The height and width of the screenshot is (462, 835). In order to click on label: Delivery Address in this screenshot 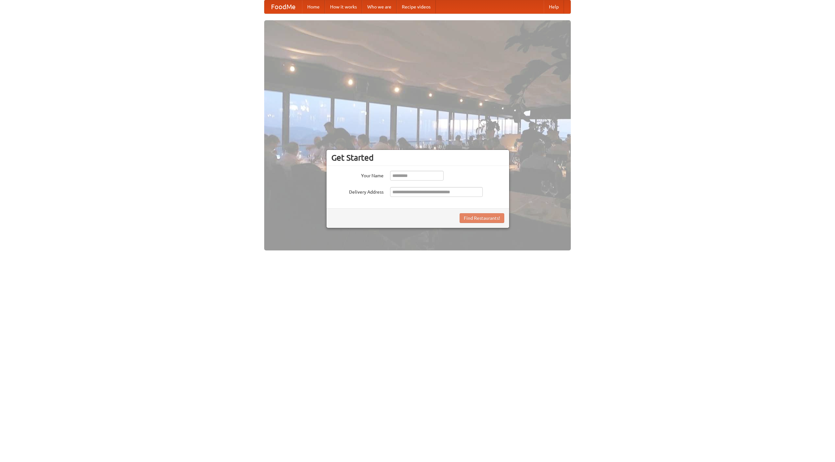, I will do `click(358, 191)`.